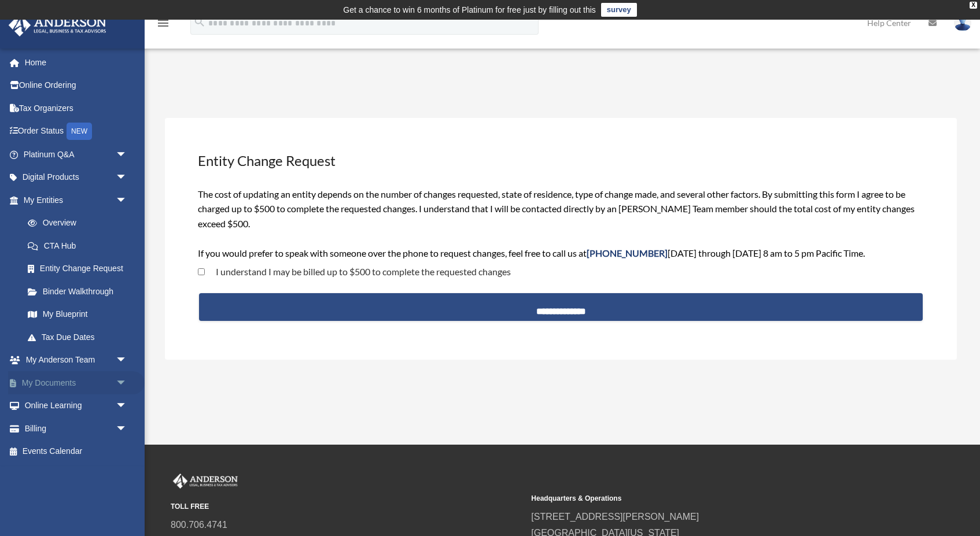 The height and width of the screenshot is (536, 980). Describe the element at coordinates (81, 223) in the screenshot. I see `a: Overview` at that location.